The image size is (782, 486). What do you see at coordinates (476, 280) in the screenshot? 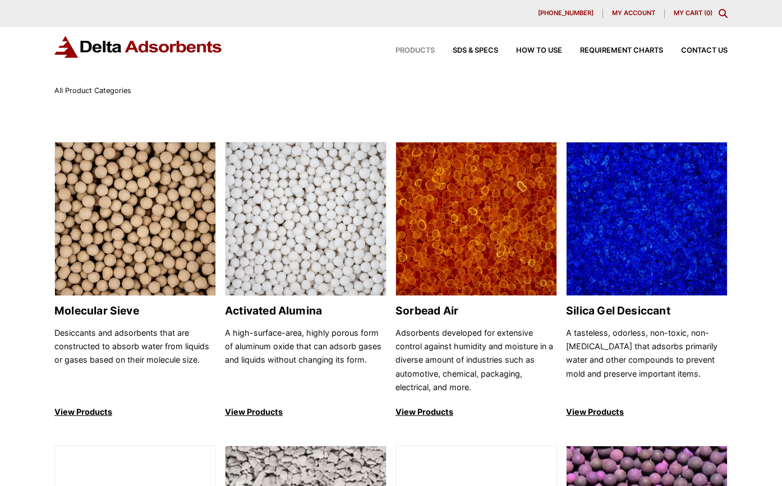
I see `a: Sorbead Air Sorbead Air Adsorbents developed for extensive control against humidity and moisture ...` at bounding box center [476, 280].